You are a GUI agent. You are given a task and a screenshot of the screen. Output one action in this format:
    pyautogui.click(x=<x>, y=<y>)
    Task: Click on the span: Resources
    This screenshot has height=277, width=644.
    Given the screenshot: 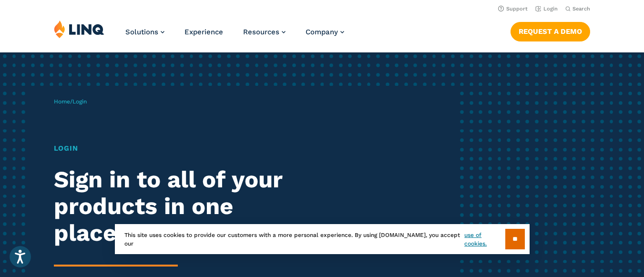 What is the action you would take?
    pyautogui.click(x=261, y=32)
    